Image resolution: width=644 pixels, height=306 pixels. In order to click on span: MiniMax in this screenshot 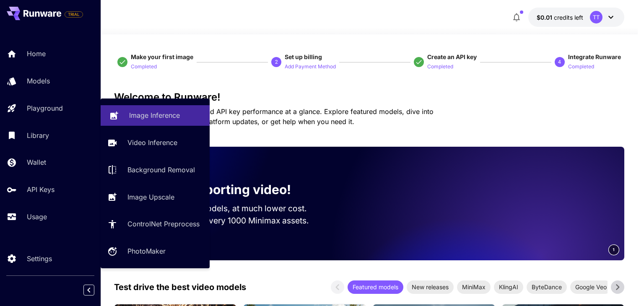, I will do `click(474, 287)`.